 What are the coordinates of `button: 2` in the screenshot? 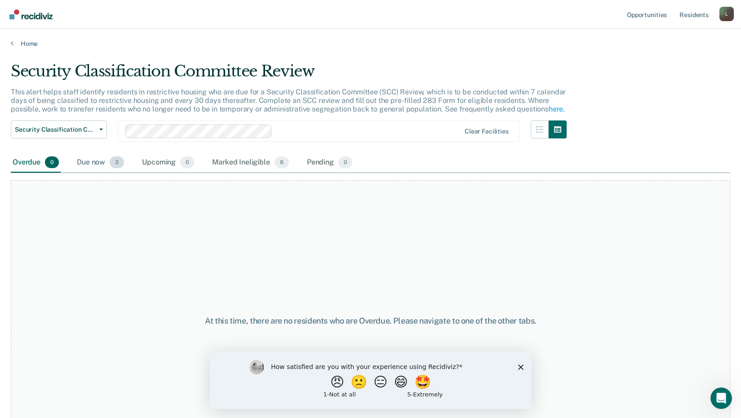 It's located at (150, 31).